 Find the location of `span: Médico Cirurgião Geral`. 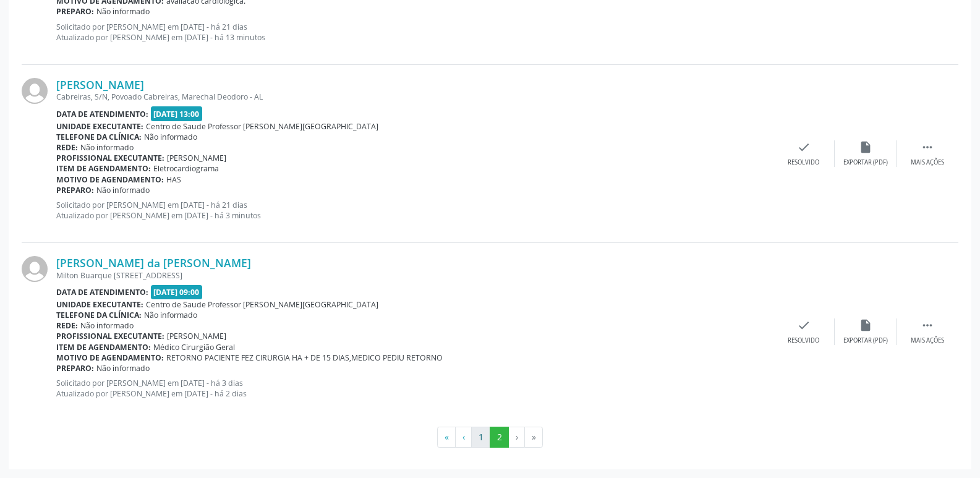

span: Médico Cirurgião Geral is located at coordinates (194, 346).